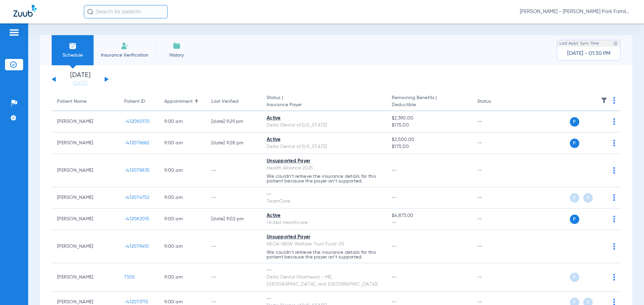  I want to click on span: -412073715, so click(136, 302).